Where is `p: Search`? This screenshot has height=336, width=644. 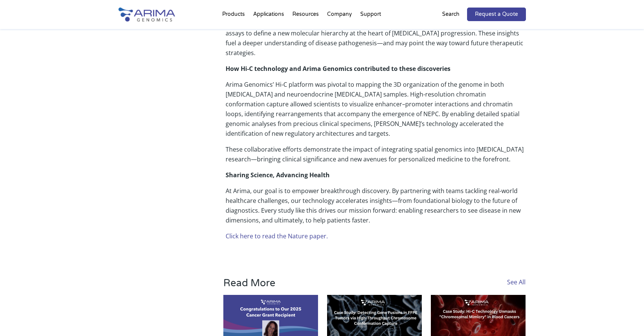 p: Search is located at coordinates (451, 14).